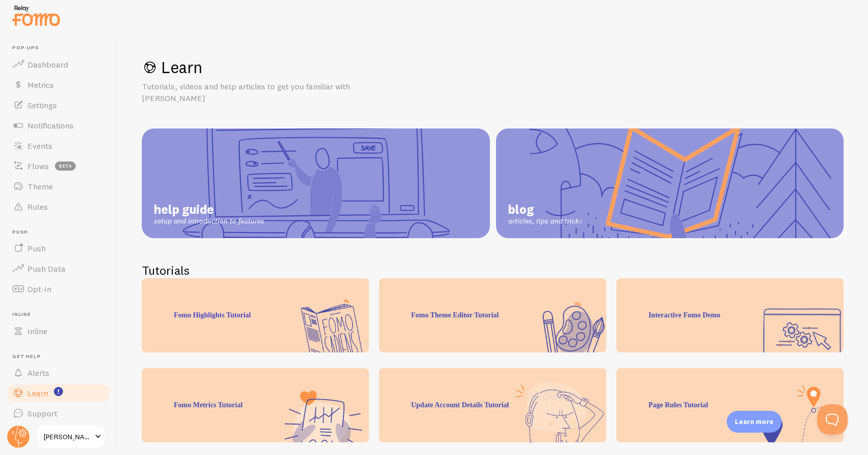  I want to click on div: Fomo Highlights Tutorial, so click(255, 315).